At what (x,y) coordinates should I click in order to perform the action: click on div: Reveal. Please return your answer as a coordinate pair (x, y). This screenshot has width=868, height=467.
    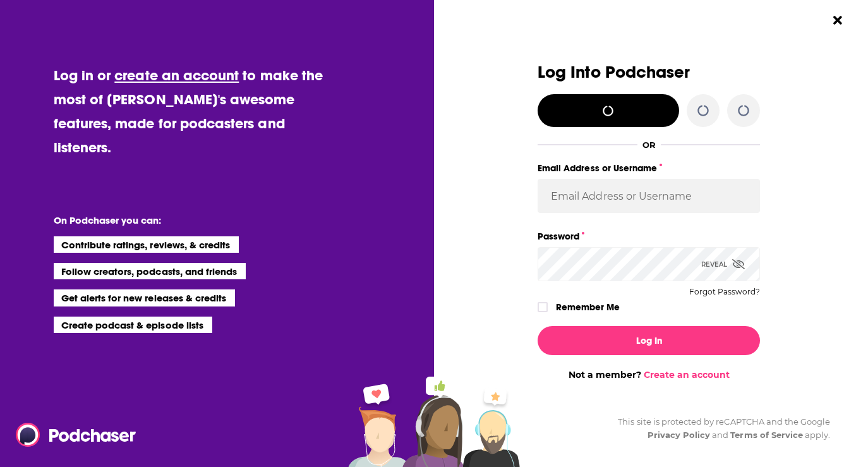
    Looking at the image, I should click on (723, 264).